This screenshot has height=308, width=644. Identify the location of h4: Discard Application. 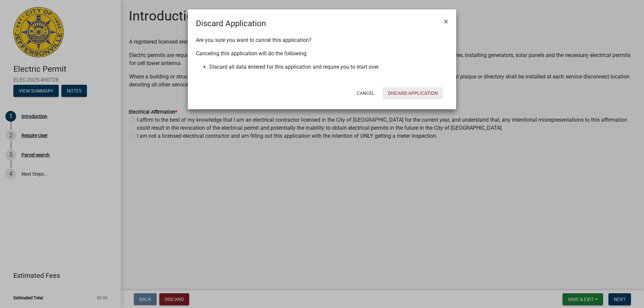
(231, 23).